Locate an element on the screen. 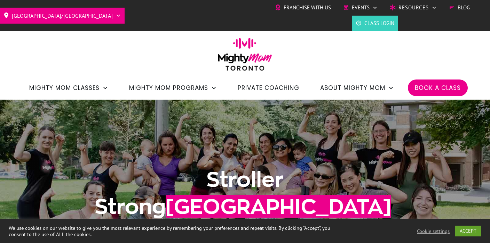 The height and width of the screenshot is (243, 490). span: Blog is located at coordinates (463, 8).